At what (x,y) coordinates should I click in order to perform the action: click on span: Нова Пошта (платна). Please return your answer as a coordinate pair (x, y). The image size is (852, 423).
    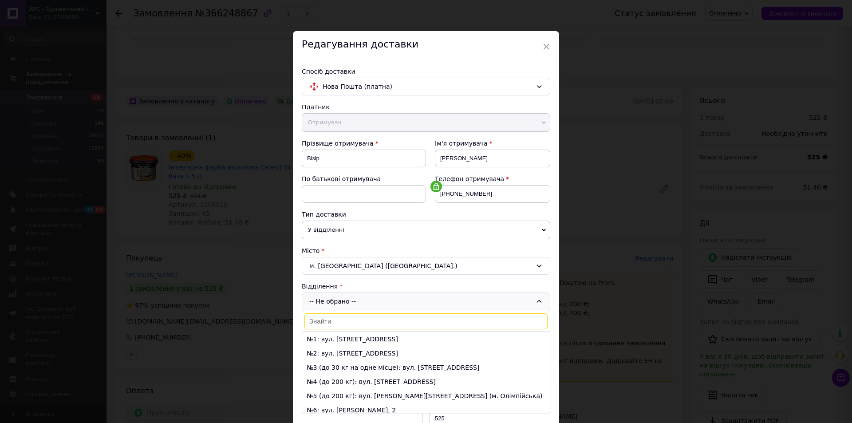
    Looking at the image, I should click on (428, 87).